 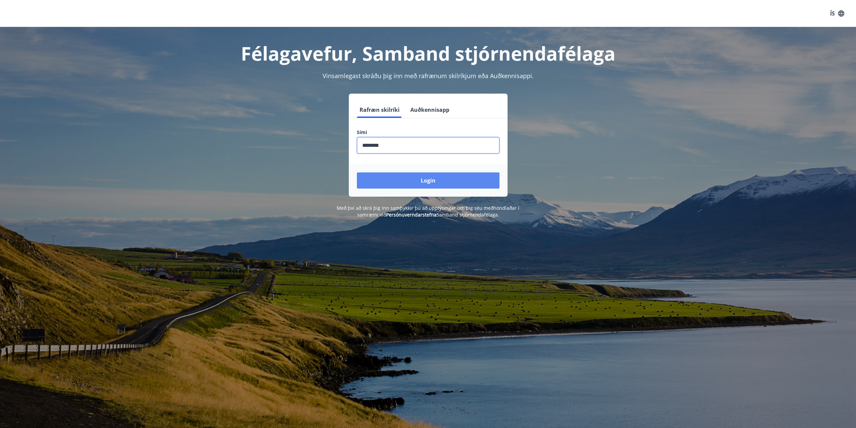 What do you see at coordinates (411, 214) in the screenshot?
I see `a: Persónuverndarstefna` at bounding box center [411, 214].